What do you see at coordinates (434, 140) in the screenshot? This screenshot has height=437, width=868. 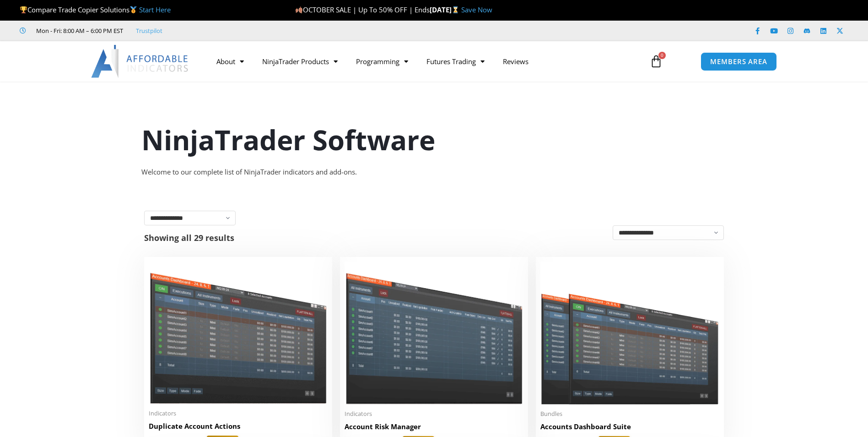 I see `h1: NinjaTrader Software` at bounding box center [434, 140].